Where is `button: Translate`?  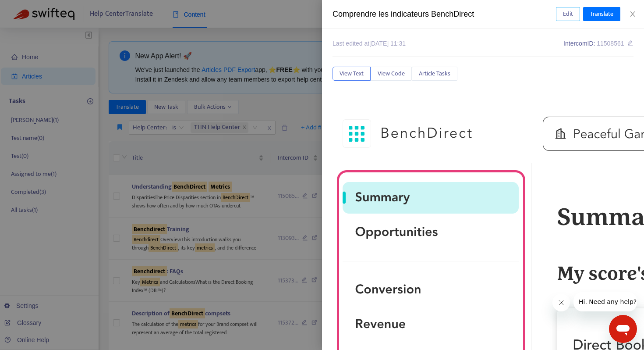
button: Translate is located at coordinates (602, 14).